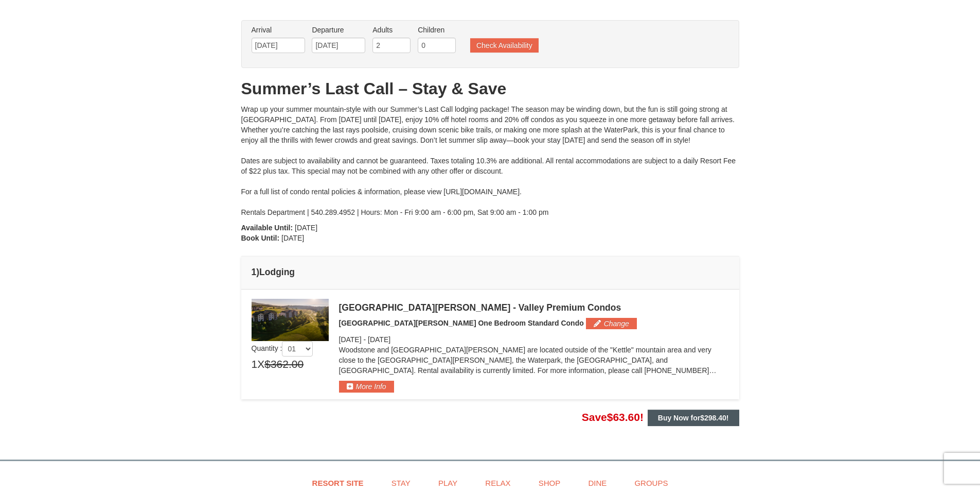 The image size is (980, 491). I want to click on h1: Summer’s Last Call – Stay & Save, so click(491, 88).